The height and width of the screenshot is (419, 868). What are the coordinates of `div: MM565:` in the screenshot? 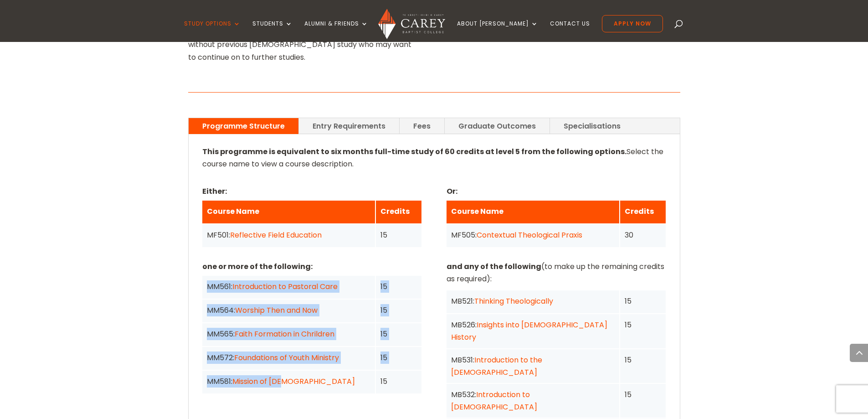 It's located at (288, 334).